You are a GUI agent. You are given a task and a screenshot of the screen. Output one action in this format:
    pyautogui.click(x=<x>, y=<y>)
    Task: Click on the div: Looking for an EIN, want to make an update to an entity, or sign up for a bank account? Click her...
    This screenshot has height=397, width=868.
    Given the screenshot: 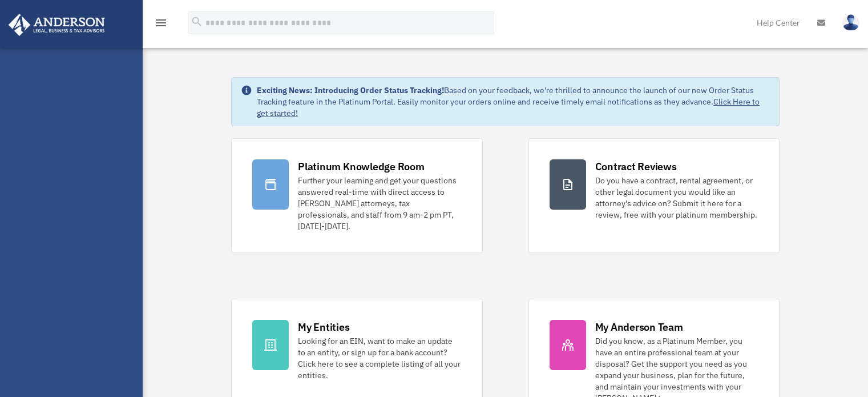 What is the action you would take?
    pyautogui.click(x=379, y=358)
    